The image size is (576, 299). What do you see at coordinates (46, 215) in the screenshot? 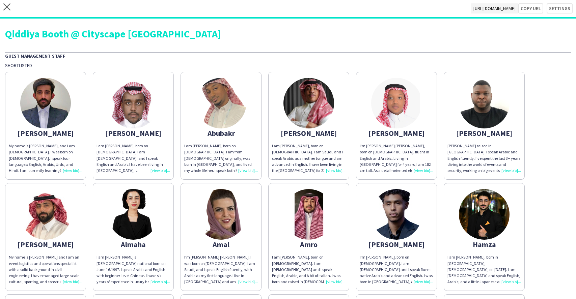
I see `img: thumb-672946c82245e.jpeg` at bounding box center [46, 215].